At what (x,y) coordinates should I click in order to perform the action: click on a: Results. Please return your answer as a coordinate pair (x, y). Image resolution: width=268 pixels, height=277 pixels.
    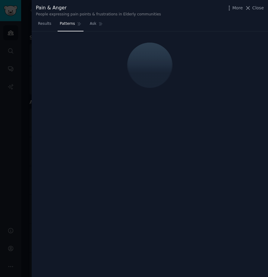
    Looking at the image, I should click on (45, 25).